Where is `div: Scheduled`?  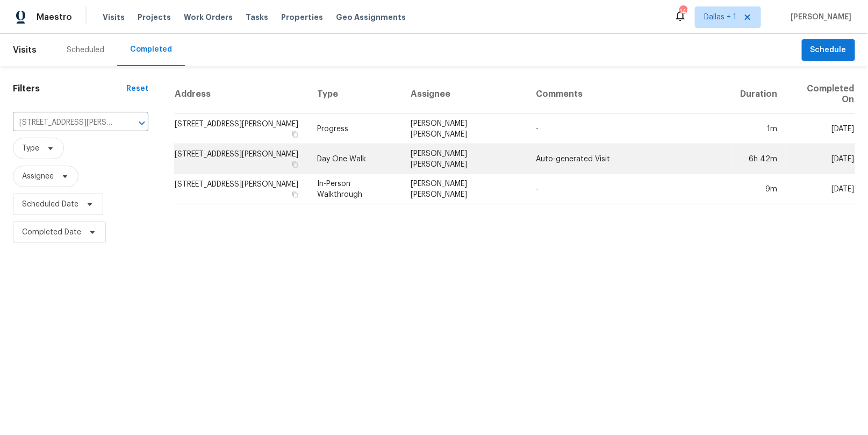 div: Scheduled is located at coordinates (85, 50).